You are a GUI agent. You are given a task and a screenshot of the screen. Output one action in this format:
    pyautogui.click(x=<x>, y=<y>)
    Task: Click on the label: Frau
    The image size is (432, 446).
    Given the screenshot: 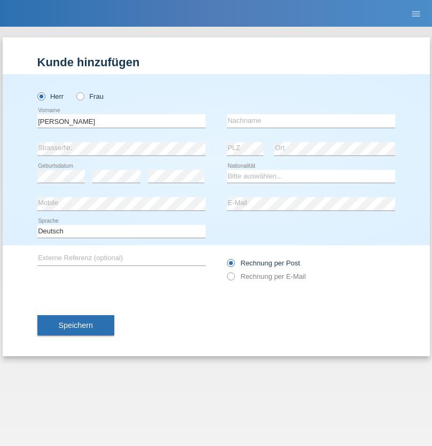 What is the action you would take?
    pyautogui.click(x=90, y=96)
    